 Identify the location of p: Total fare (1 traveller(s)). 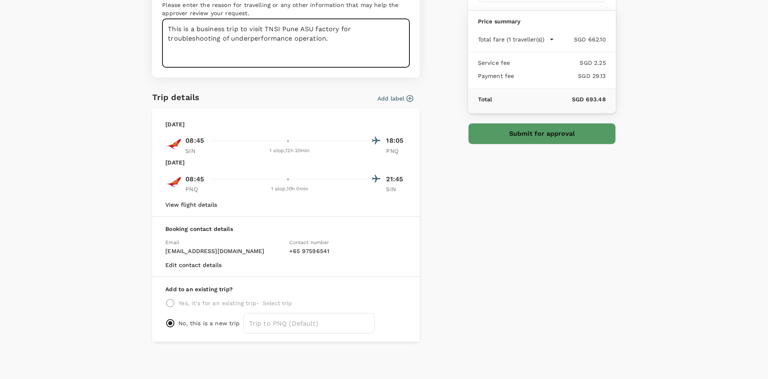
(511, 39).